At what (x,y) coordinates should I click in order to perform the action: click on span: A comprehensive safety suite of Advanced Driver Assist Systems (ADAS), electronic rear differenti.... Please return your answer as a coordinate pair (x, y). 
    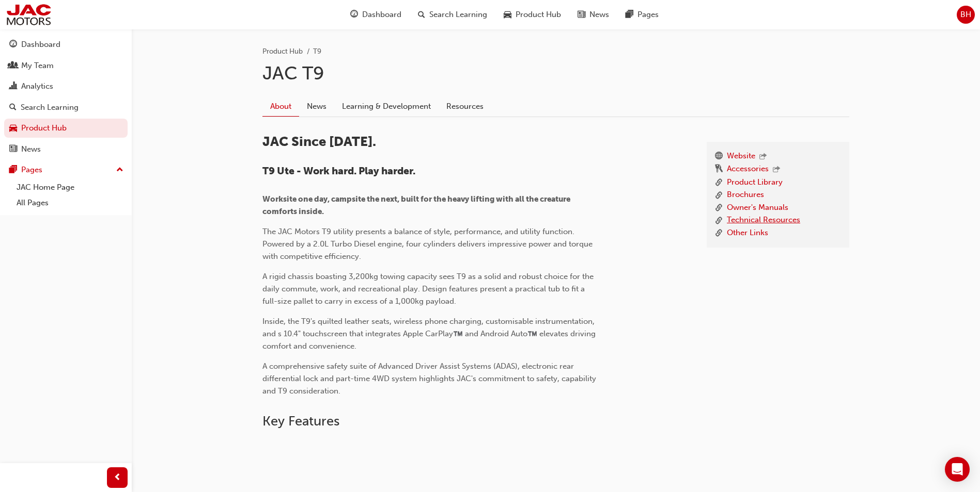
    Looking at the image, I should click on (431, 379).